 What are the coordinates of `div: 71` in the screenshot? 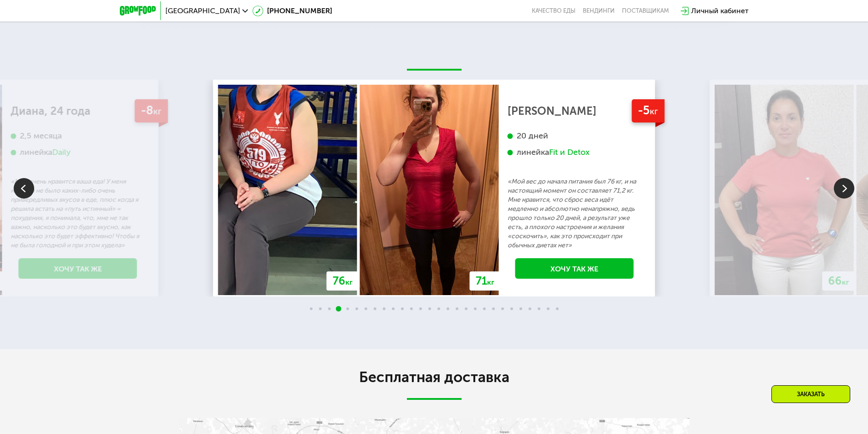 It's located at (485, 281).